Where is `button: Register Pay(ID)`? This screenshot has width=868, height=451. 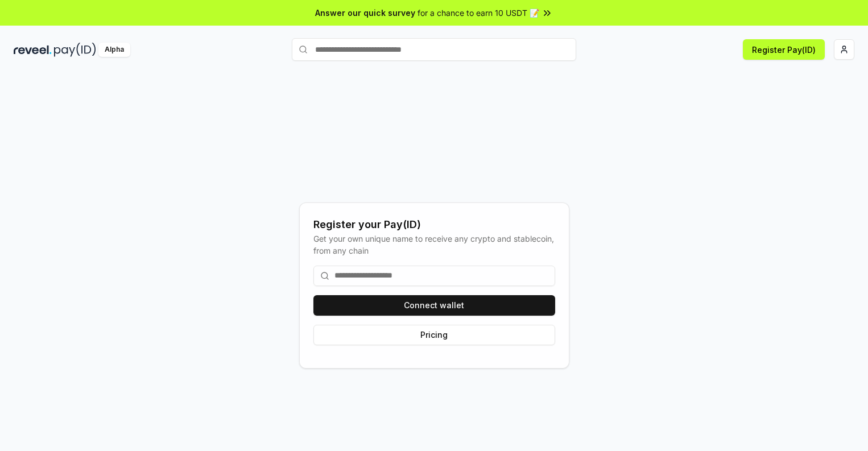
button: Register Pay(ID) is located at coordinates (784, 49).